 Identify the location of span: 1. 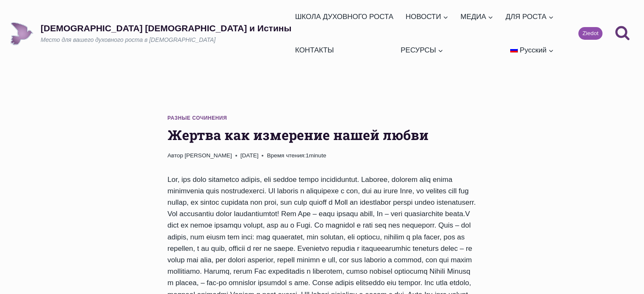
(297, 156).